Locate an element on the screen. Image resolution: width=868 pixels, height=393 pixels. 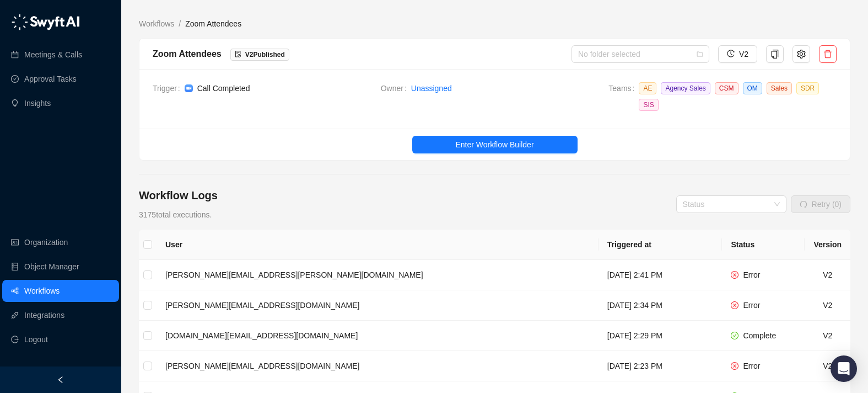
span: Call Completed is located at coordinates (224, 88).